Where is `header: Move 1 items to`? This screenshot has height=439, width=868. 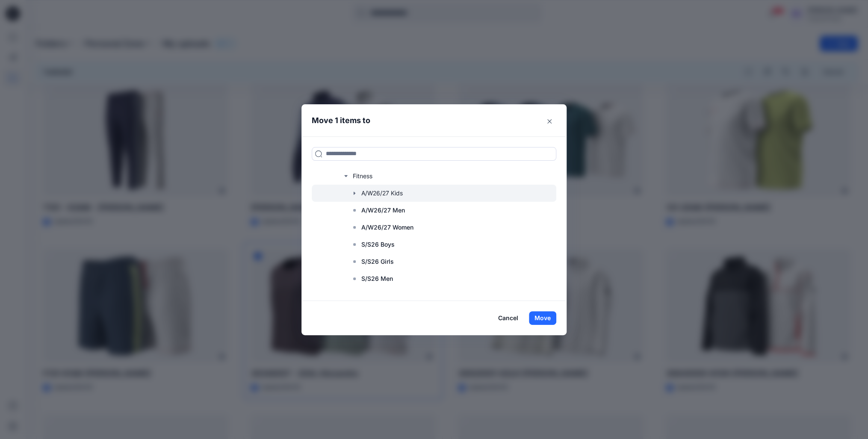
header: Move 1 items to is located at coordinates (427, 120).